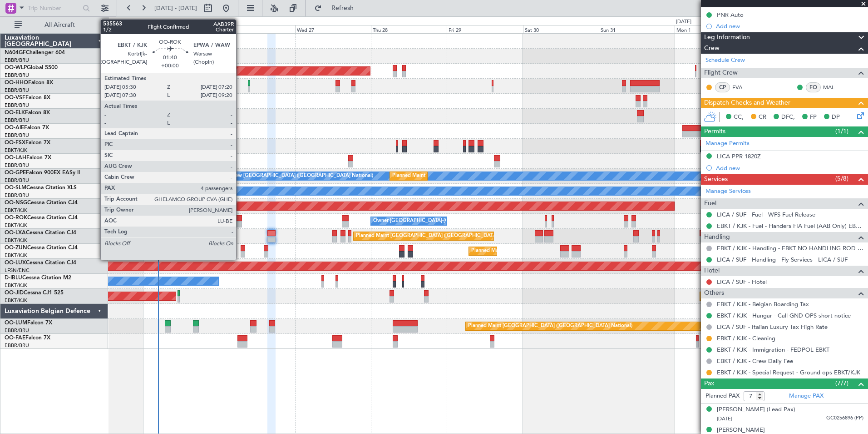 This screenshot has width=868, height=434. What do you see at coordinates (712, 49) in the screenshot?
I see `span: Crew` at bounding box center [712, 49].